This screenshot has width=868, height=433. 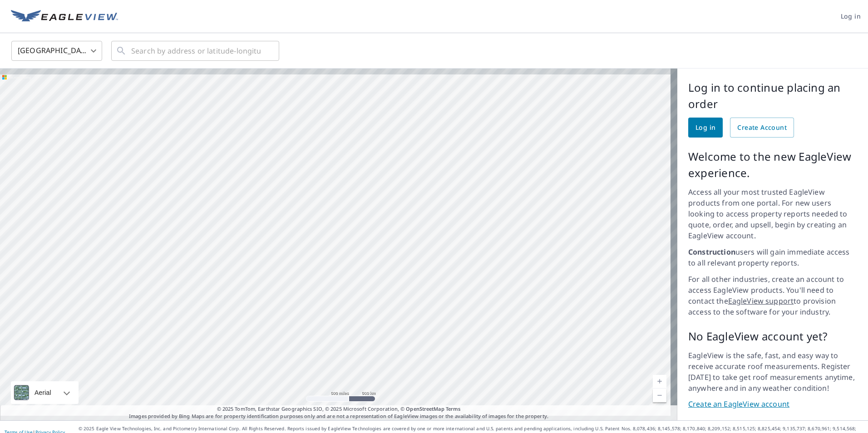 What do you see at coordinates (773, 336) in the screenshot?
I see `p: No EagleView account yet?` at bounding box center [773, 336].